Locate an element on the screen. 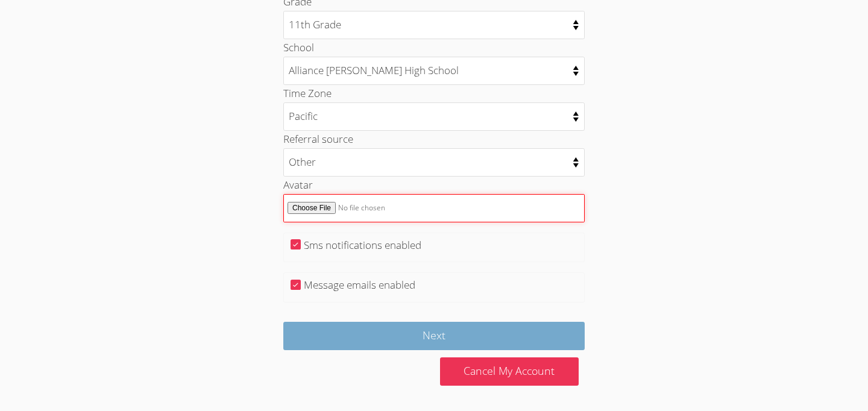 The width and height of the screenshot is (868, 411). label: Time Zone is located at coordinates (307, 93).